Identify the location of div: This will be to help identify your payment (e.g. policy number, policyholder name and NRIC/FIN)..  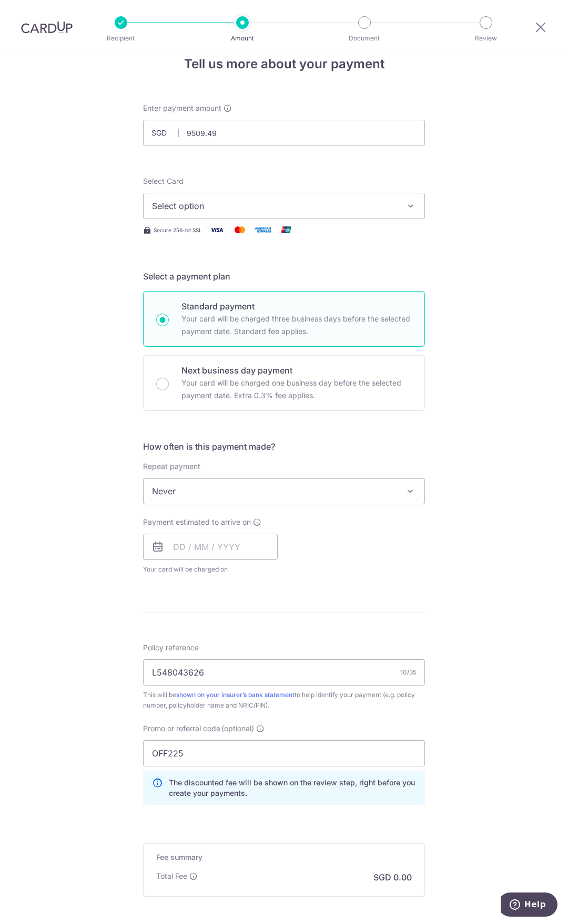
(284, 700).